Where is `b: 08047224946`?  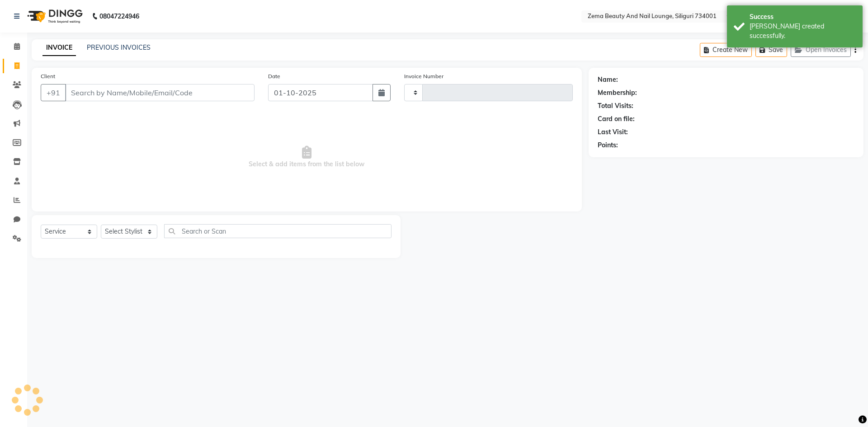
b: 08047224946 is located at coordinates (119, 16).